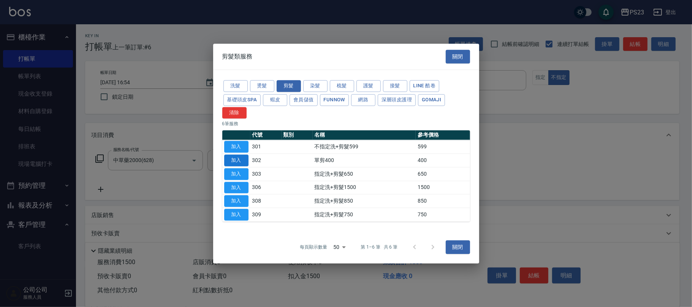 The height and width of the screenshot is (307, 692). I want to click on td: 650, so click(443, 174).